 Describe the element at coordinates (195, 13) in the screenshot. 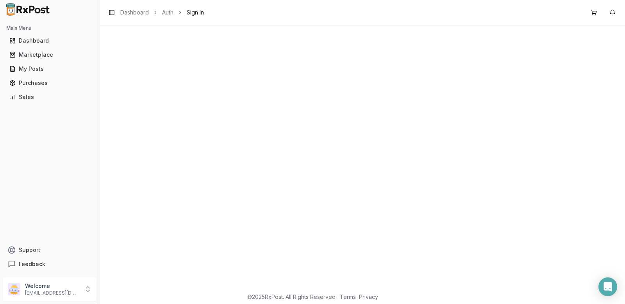

I see `span: Sign In` at that location.